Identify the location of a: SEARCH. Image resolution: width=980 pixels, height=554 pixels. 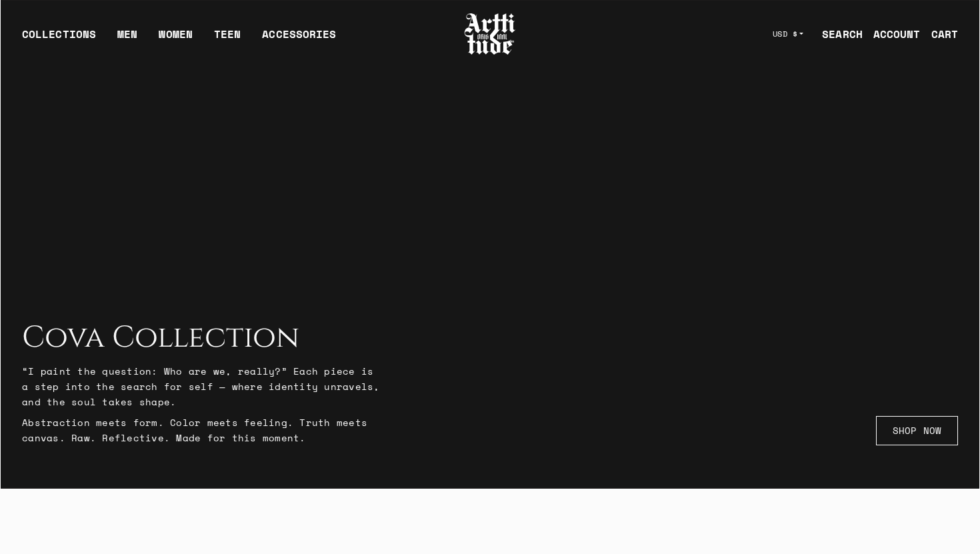
(836, 34).